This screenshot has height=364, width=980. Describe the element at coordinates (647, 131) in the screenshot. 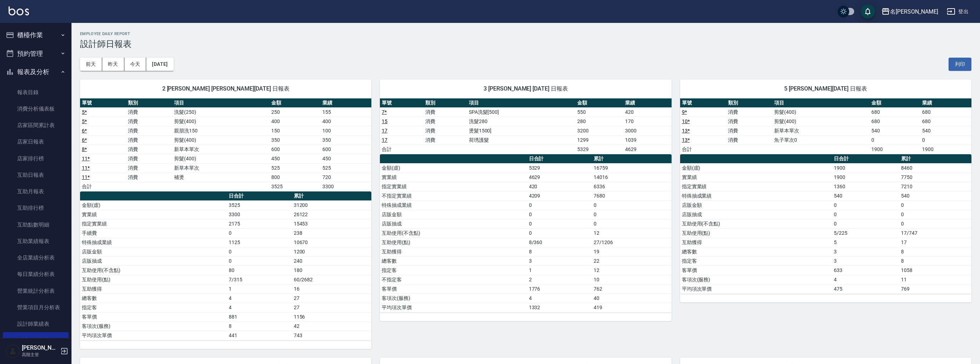

I see `td: 3000` at that location.